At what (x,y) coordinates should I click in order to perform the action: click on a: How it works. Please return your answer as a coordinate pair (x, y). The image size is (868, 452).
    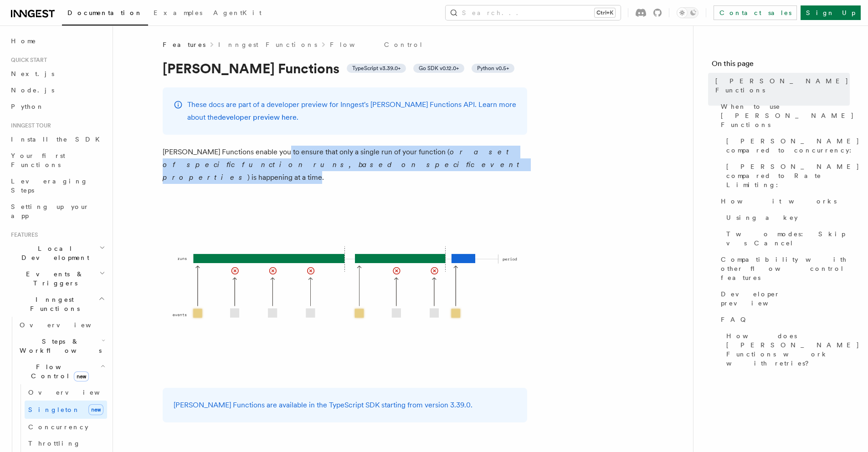
    Looking at the image, I should click on (784, 202).